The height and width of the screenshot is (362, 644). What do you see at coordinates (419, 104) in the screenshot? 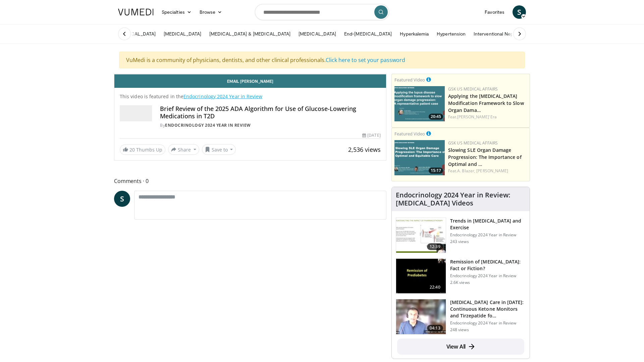
I see `img: 9b11da17-84cb-43c8-bb1f-86317c752f50.png.150x105_q85_crop-smart_upscale.jpg` at bounding box center [419, 104].